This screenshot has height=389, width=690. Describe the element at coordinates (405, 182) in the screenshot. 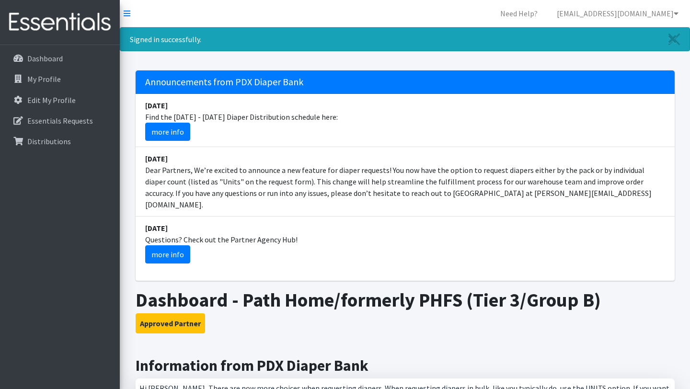

I see `li: Dear Partners, We’re excited to announce a new feature for diaper requests! You now have the opti...` at that location.